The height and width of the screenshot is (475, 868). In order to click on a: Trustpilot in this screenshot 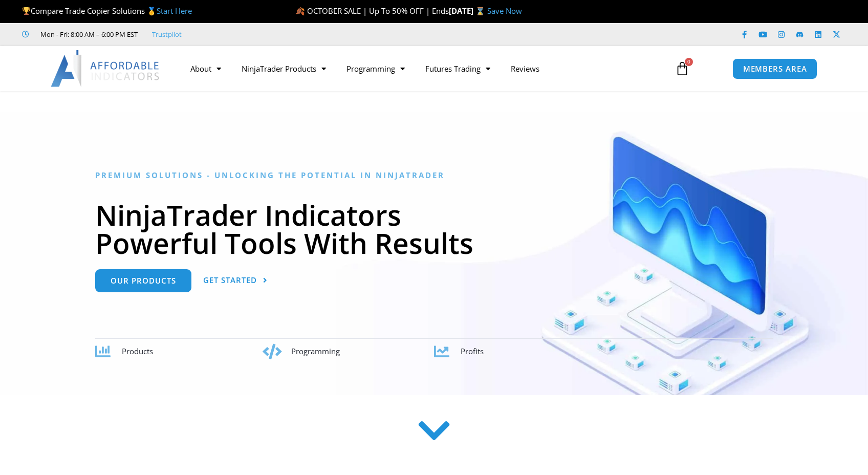, I will do `click(167, 35)`.